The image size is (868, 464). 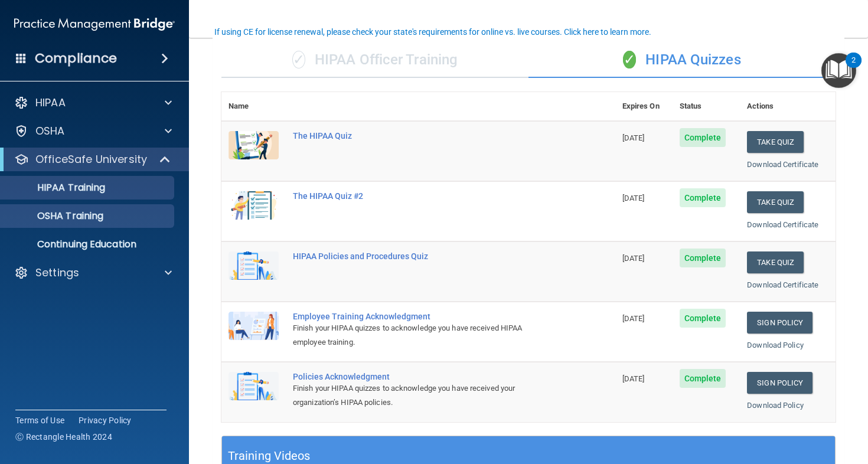 I want to click on a: HIPAA, so click(x=93, y=103).